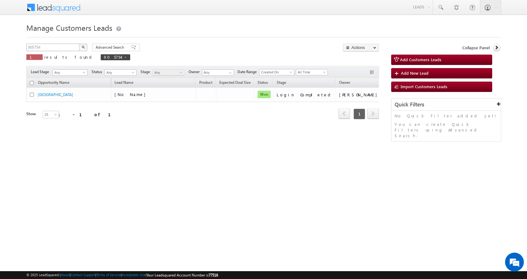  What do you see at coordinates (51, 114) in the screenshot?
I see `span: 25` at bounding box center [51, 114].